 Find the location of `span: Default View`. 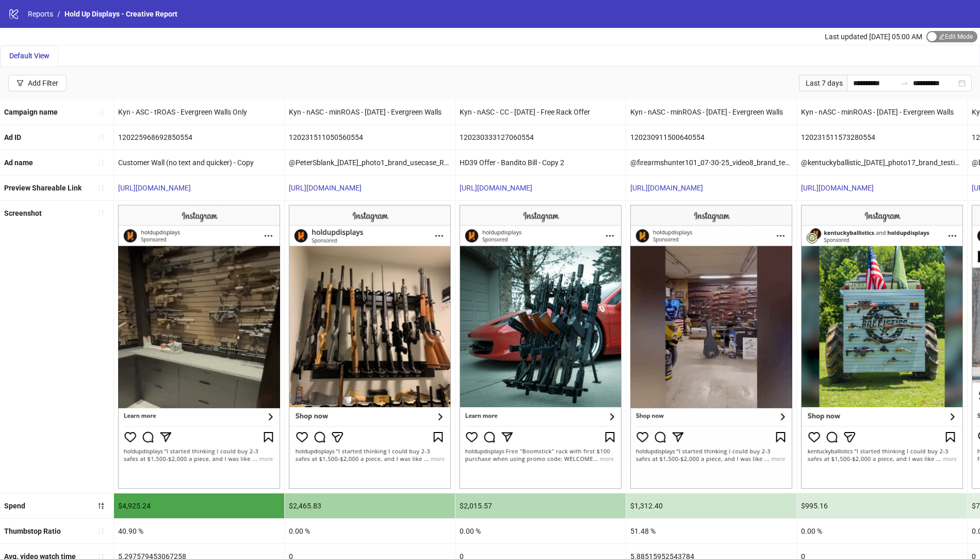

span: Default View is located at coordinates (30, 56).